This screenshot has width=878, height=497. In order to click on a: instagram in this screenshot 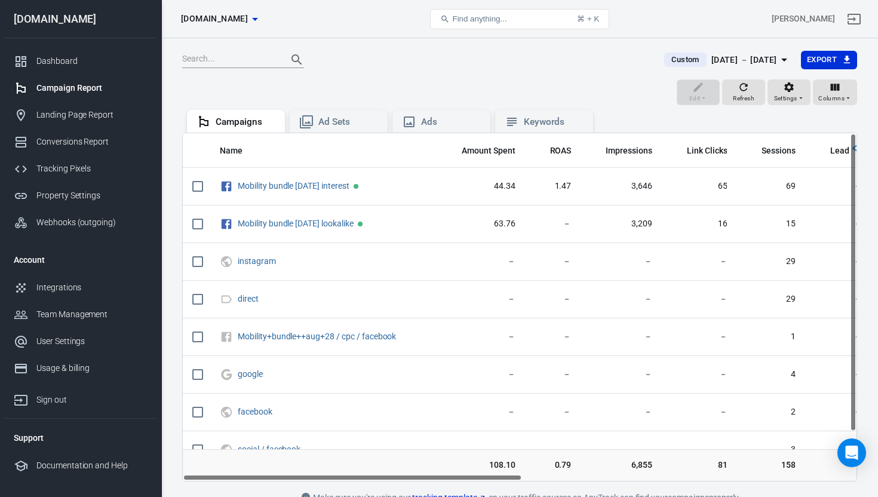, I will do `click(257, 261)`.